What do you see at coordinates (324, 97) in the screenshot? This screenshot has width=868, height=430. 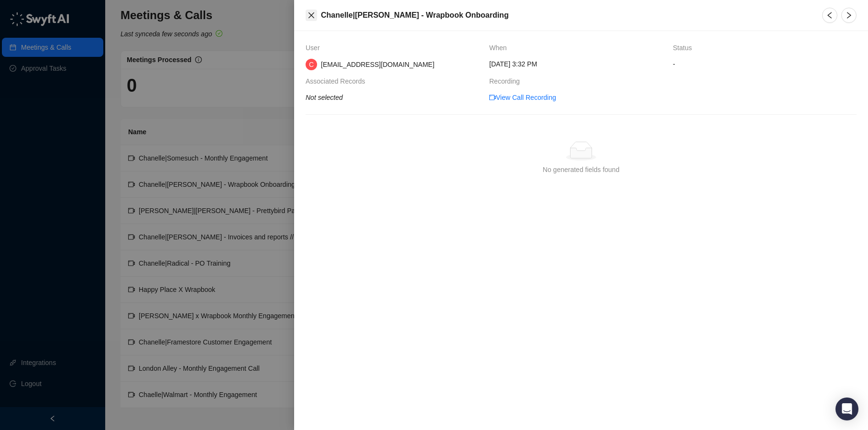 I see `i: Not selected` at bounding box center [324, 97].